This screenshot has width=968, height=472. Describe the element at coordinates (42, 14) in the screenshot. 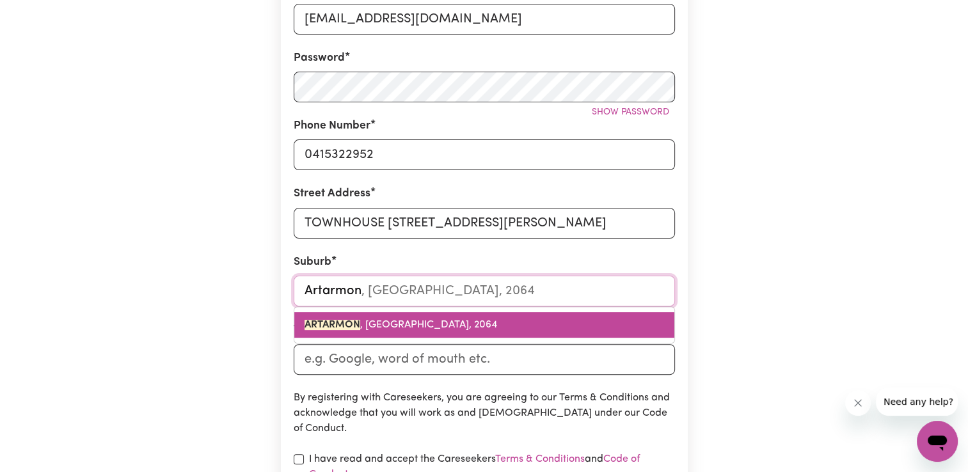

I see `span: Need any help?` at that location.